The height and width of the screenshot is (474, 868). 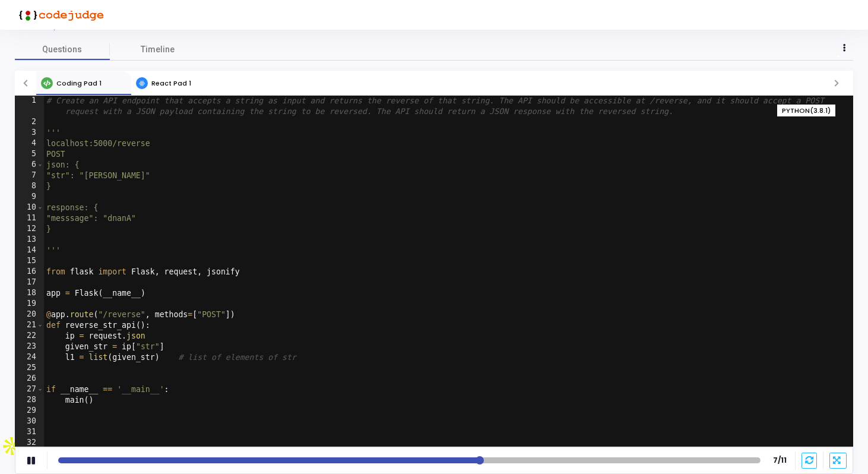 I want to click on div: 3, so click(x=29, y=133).